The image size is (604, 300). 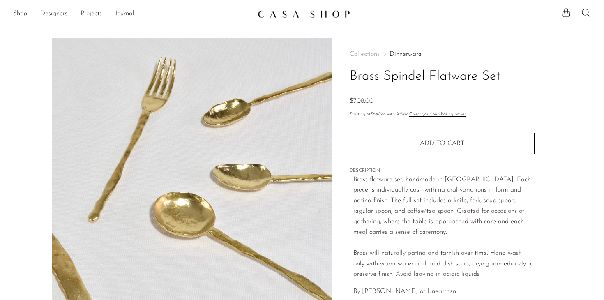 What do you see at coordinates (132, 14) in the screenshot?
I see `nav: Desktop navigation` at bounding box center [132, 14].